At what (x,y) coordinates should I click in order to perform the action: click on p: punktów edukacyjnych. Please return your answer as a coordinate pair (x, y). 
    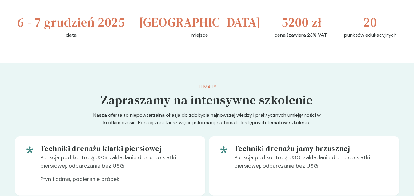
    Looking at the image, I should click on (370, 35).